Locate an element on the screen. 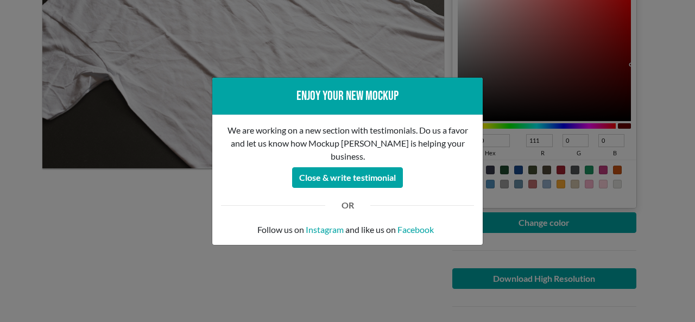 This screenshot has width=695, height=322. a: Close & write testimonial is located at coordinates (348, 174).